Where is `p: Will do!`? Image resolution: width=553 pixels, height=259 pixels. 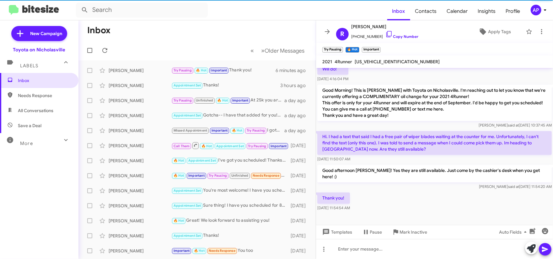
p: Will do! is located at coordinates (332, 69).